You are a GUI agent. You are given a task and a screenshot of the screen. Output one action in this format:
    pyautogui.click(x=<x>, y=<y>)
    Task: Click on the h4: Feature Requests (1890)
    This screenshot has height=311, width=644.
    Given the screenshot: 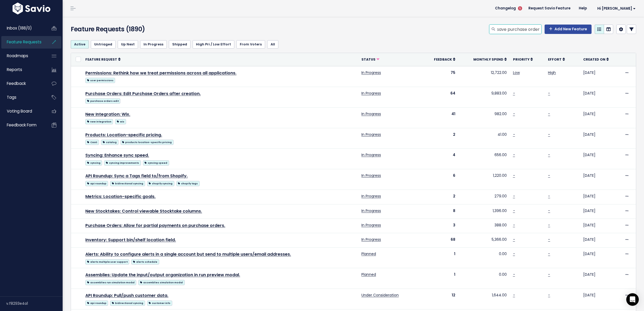 What is the action you would take?
    pyautogui.click(x=162, y=30)
    